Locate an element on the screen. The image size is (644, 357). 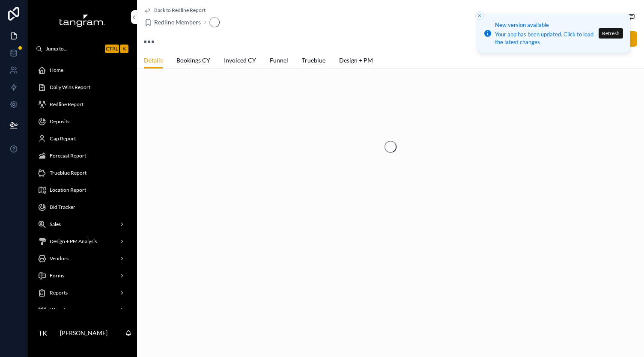
span: Trueblue is located at coordinates (313, 60).